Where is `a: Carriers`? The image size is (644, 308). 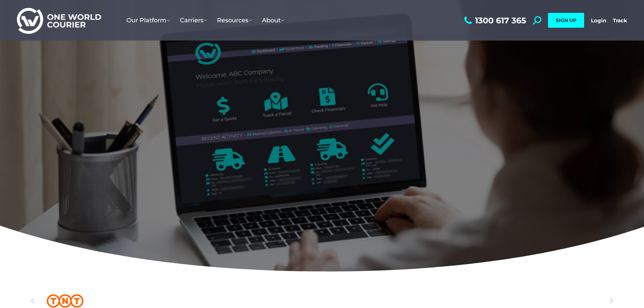 a: Carriers is located at coordinates (193, 20).